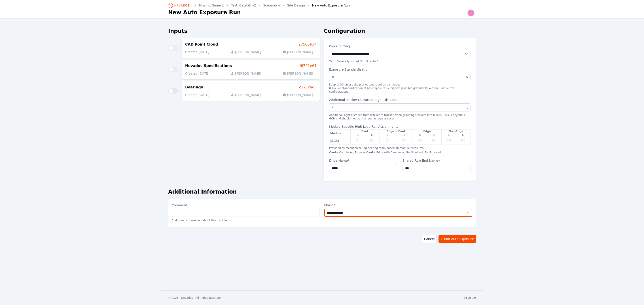 This screenshot has width=644, height=305. I want to click on label: Shared Row End Name, so click(436, 161).